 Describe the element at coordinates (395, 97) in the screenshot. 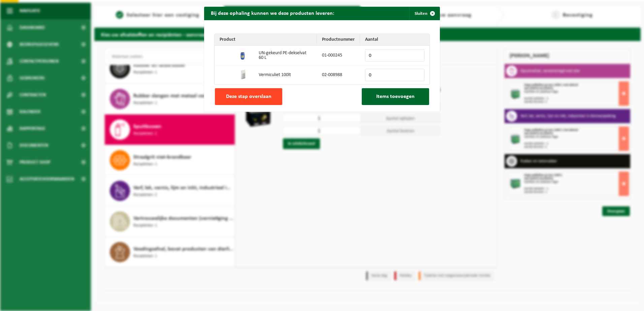

I see `button: Items toevoegen` at that location.